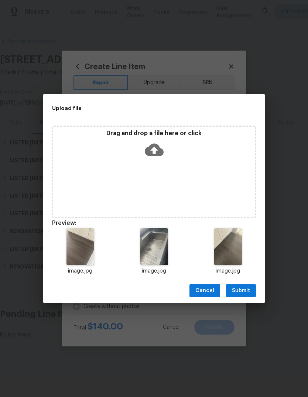  Describe the element at coordinates (241, 291) in the screenshot. I see `span: Submit` at that location.